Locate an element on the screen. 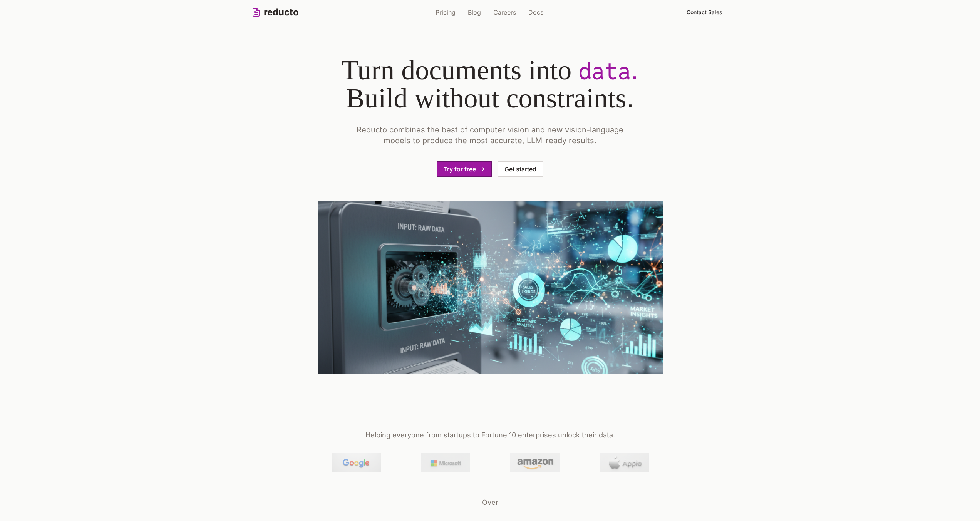  button: Contact Sales is located at coordinates (704, 12).